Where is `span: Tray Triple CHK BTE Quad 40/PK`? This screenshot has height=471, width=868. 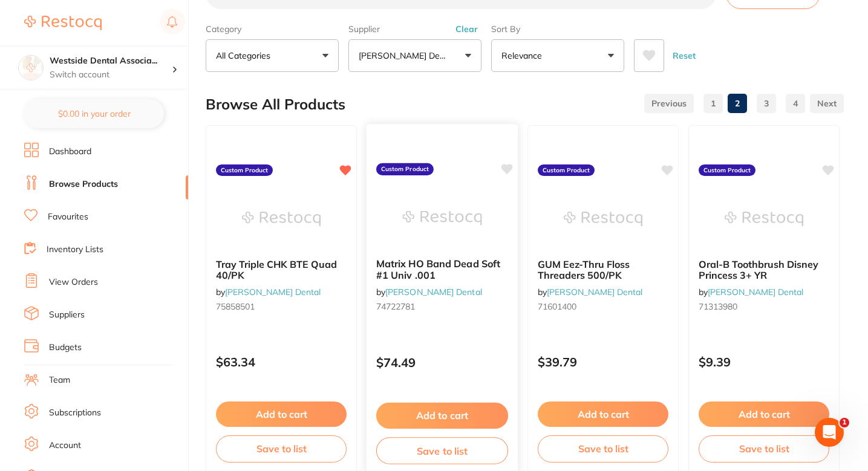
span: Tray Triple CHK BTE Quad 40/PK is located at coordinates (276, 270).